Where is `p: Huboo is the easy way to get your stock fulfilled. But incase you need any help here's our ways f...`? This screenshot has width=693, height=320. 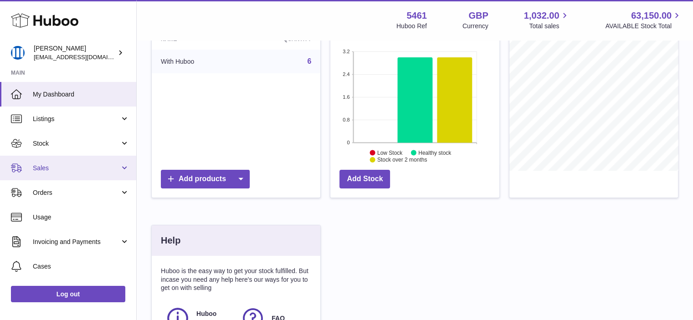 p: Huboo is the easy way to get your stock fulfilled. But incase you need any help here's our ways f... is located at coordinates (236, 280).